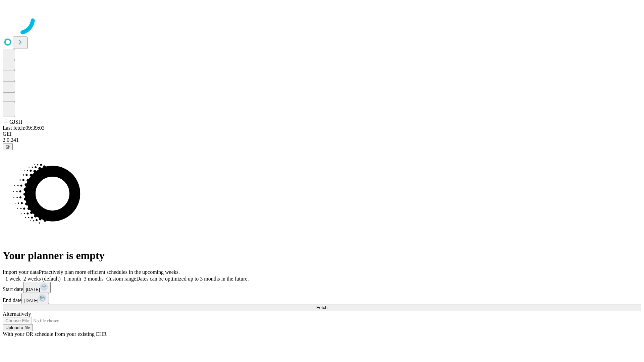 Image resolution: width=644 pixels, height=362 pixels. I want to click on span: Import your data, so click(21, 272).